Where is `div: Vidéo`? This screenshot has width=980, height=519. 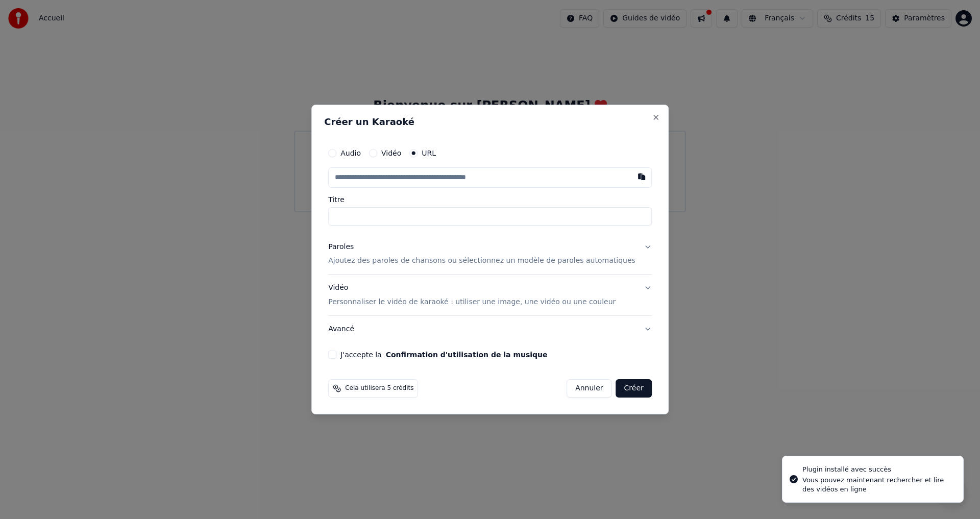 div: Vidéo is located at coordinates (471, 295).